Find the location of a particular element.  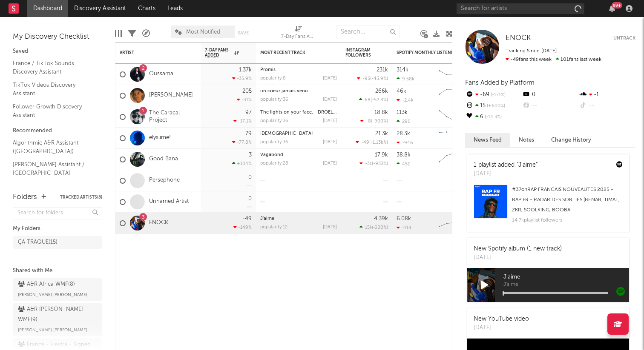

div: -946 is located at coordinates (405, 142).